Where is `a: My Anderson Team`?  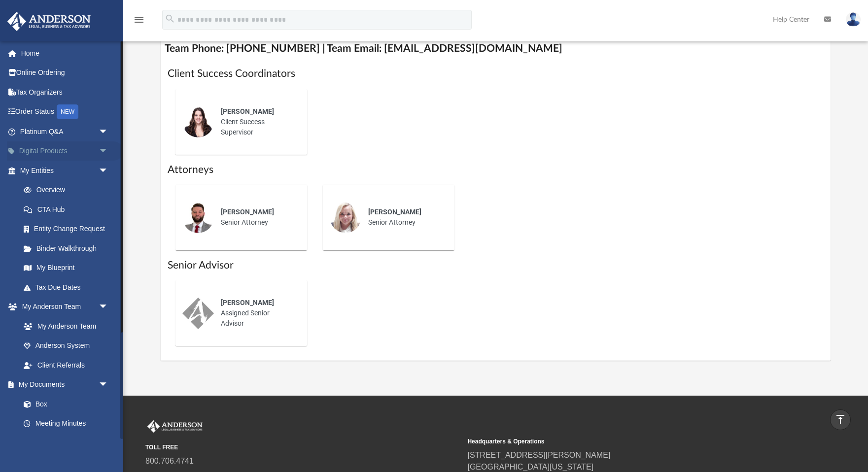 a: My Anderson Team is located at coordinates (64, 326).